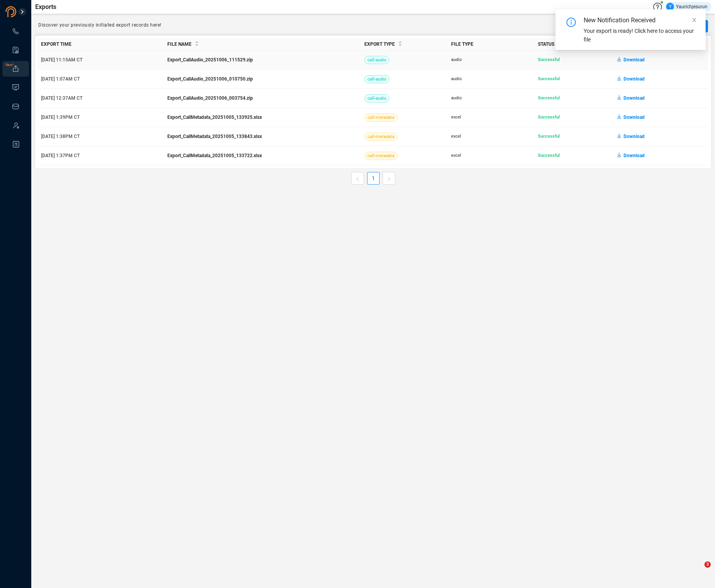 The width and height of the screenshot is (715, 588). I want to click on li: Exports, so click(16, 69).